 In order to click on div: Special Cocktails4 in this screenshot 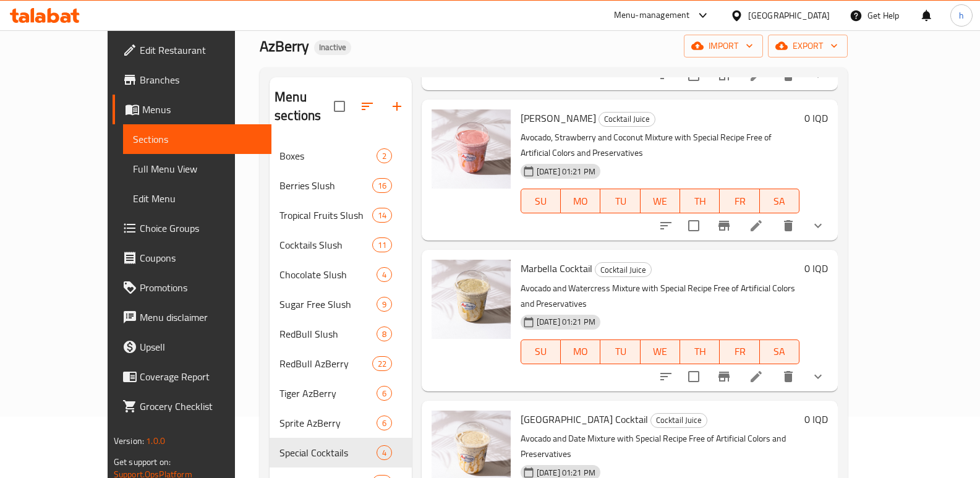, I will do `click(341, 453)`.